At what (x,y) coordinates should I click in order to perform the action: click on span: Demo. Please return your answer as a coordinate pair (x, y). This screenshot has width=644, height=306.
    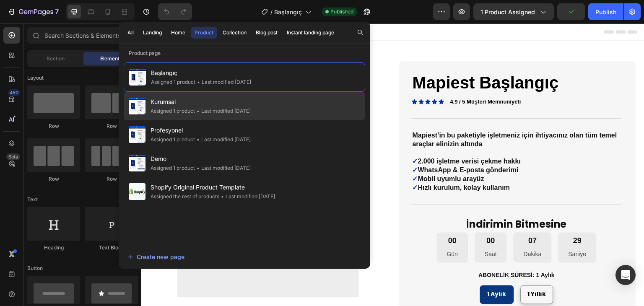
    Looking at the image, I should click on (200, 159).